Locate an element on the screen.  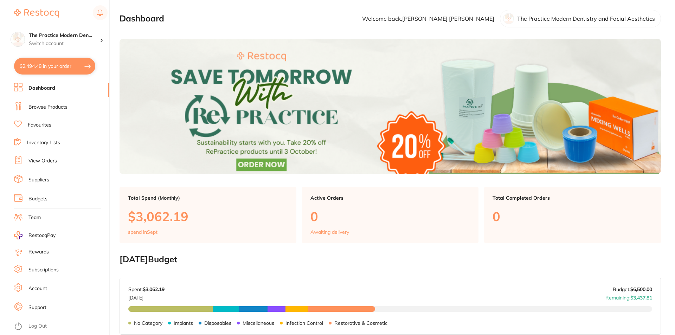
img: Dashboard is located at coordinates (390, 106).